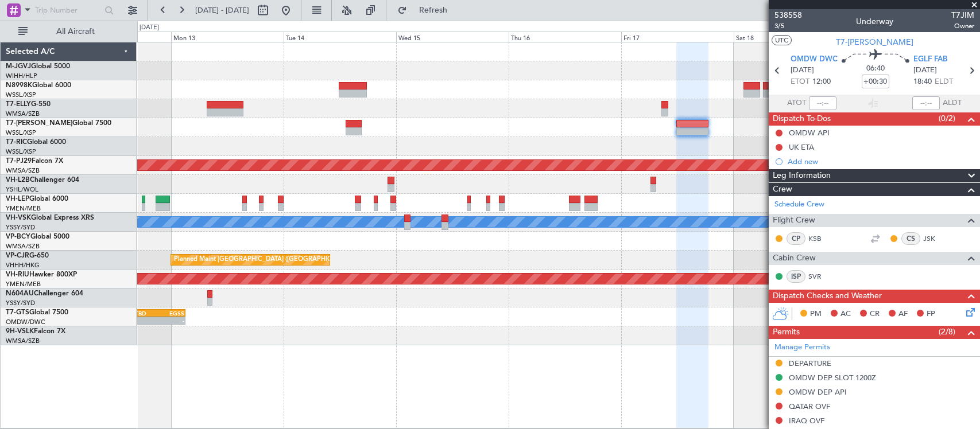 Image resolution: width=980 pixels, height=429 pixels. Describe the element at coordinates (38, 66) in the screenshot. I see `a: M-JGVJGlobal 5000` at that location.